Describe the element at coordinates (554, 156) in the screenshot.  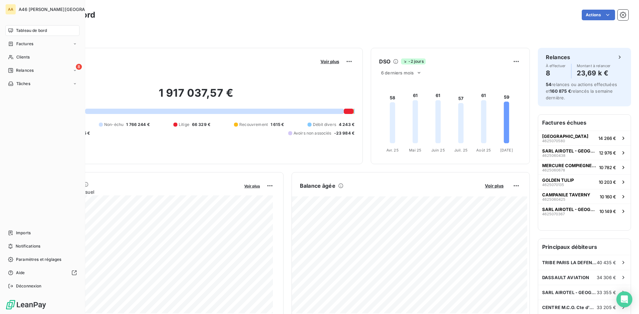
I see `span: 4625060438` at that location.